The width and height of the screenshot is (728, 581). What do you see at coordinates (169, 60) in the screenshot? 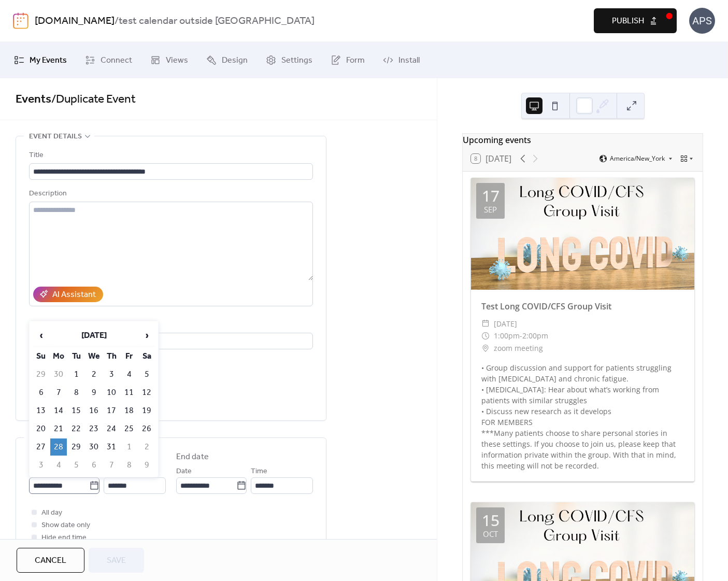
I see `a: Views` at bounding box center [169, 60].